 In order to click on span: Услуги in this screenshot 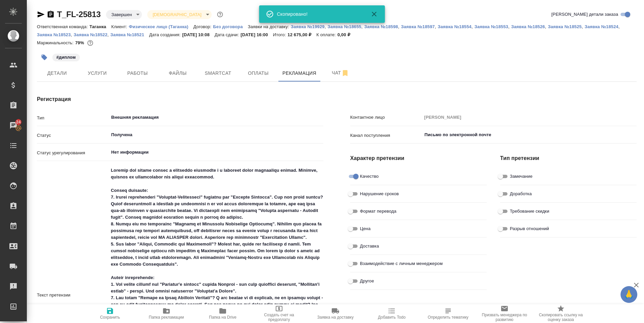, I will do `click(97, 73)`.